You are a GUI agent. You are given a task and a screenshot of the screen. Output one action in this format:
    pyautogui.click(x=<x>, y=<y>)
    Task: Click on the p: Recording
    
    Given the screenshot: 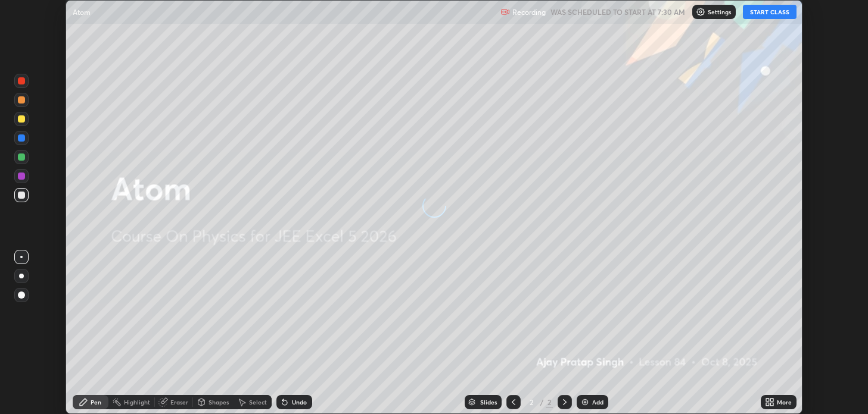 What is the action you would take?
    pyautogui.click(x=529, y=12)
    